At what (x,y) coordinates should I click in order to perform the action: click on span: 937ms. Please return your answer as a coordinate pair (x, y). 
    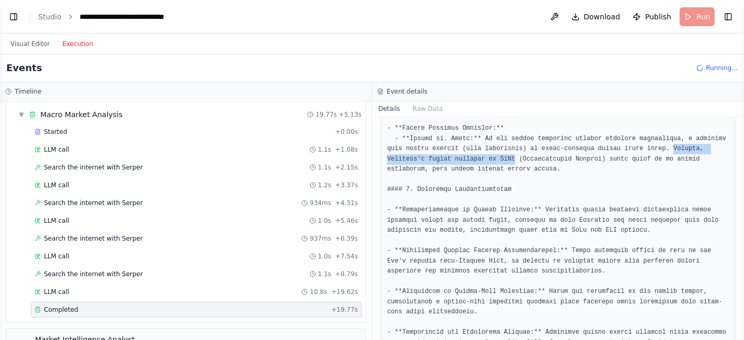
    Looking at the image, I should click on (320, 238).